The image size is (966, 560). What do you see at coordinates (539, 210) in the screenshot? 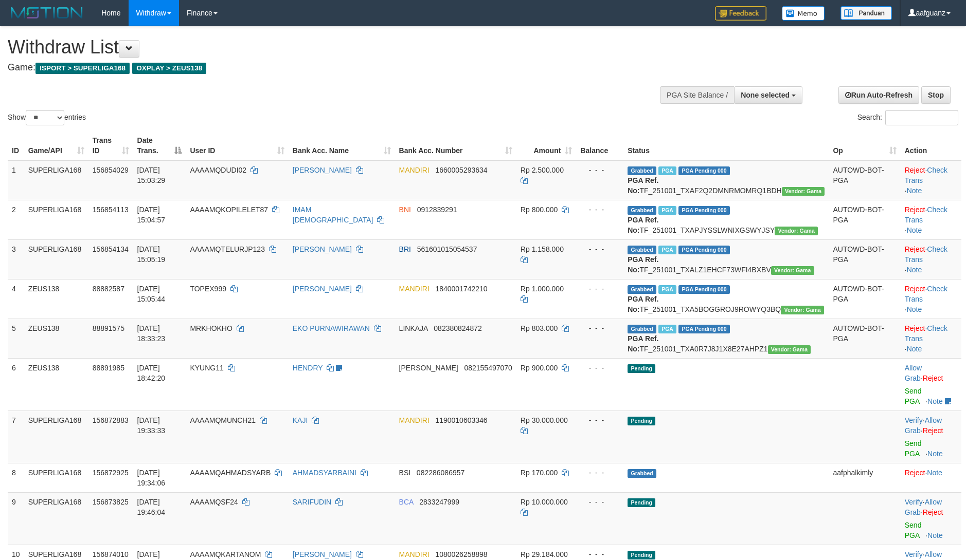
I see `span: Rp 800.000` at bounding box center [539, 210].